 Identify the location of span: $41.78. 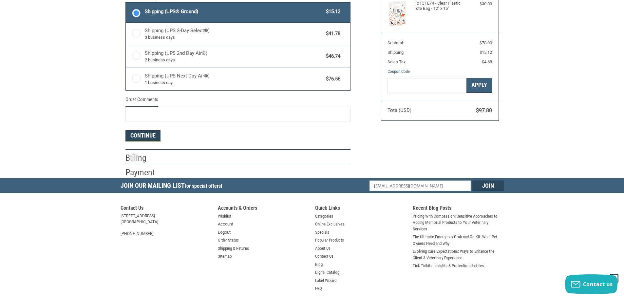
(332, 33).